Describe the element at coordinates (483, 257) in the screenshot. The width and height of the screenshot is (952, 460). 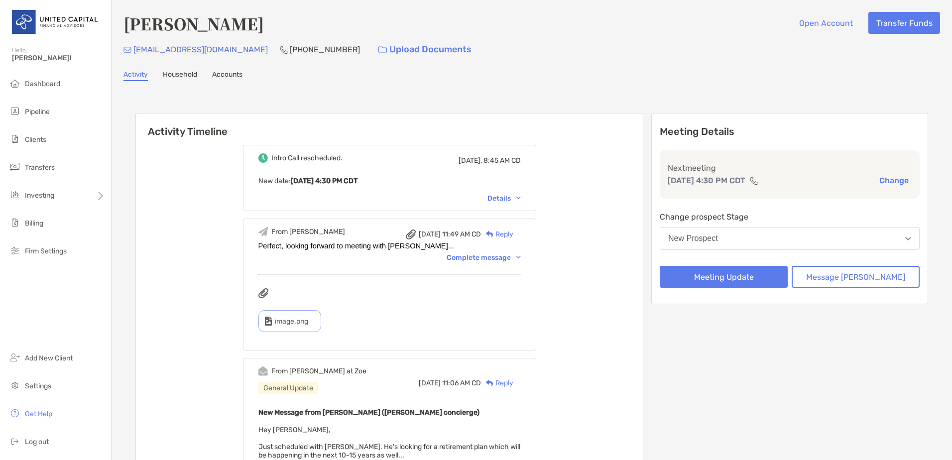
I see `div: Complete message` at that location.